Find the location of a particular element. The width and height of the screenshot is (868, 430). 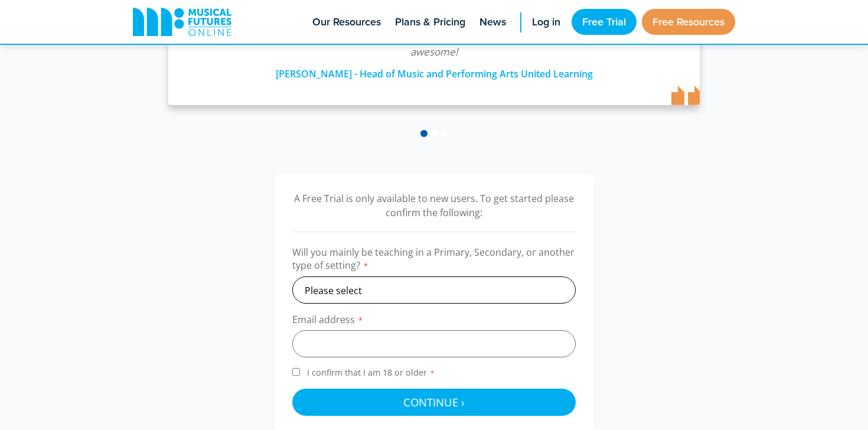

input: I confirm that I am 18 or older* is located at coordinates (296, 371).